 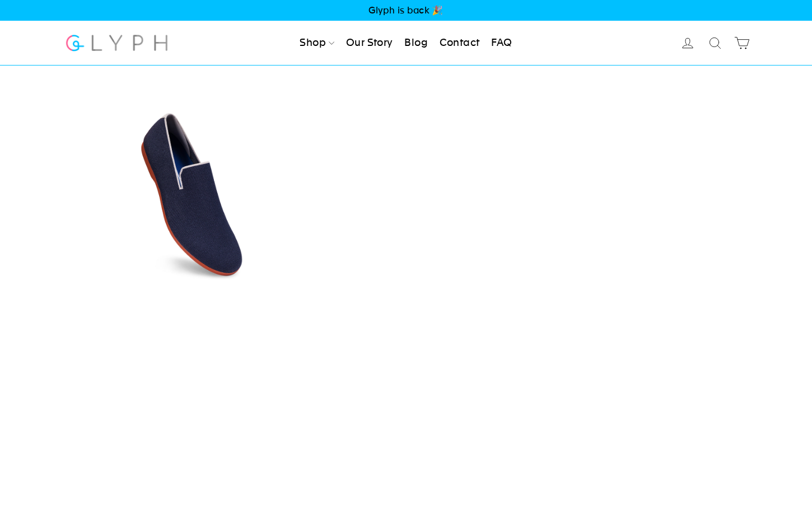 I want to click on ul: Primary, so click(x=405, y=43).